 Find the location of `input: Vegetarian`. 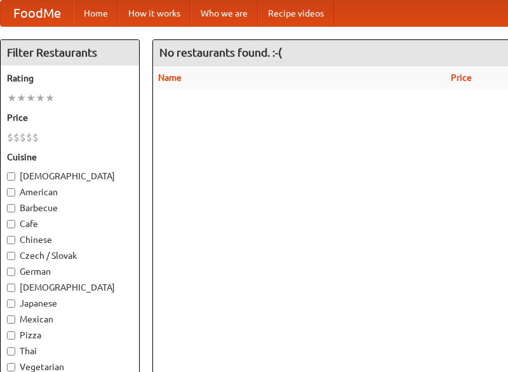

input: Vegetarian is located at coordinates (11, 367).